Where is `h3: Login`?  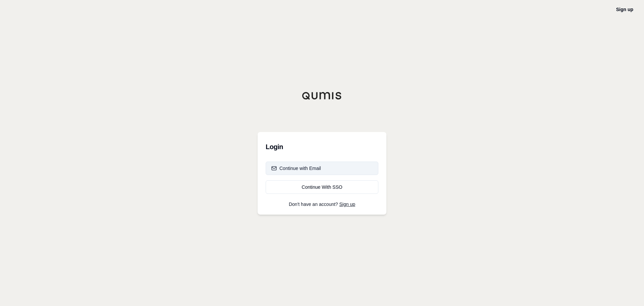 h3: Login is located at coordinates (322, 147).